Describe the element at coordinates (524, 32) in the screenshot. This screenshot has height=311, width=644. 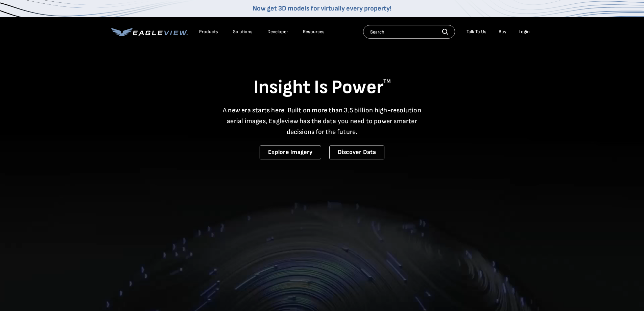
I see `div: Login` at that location.